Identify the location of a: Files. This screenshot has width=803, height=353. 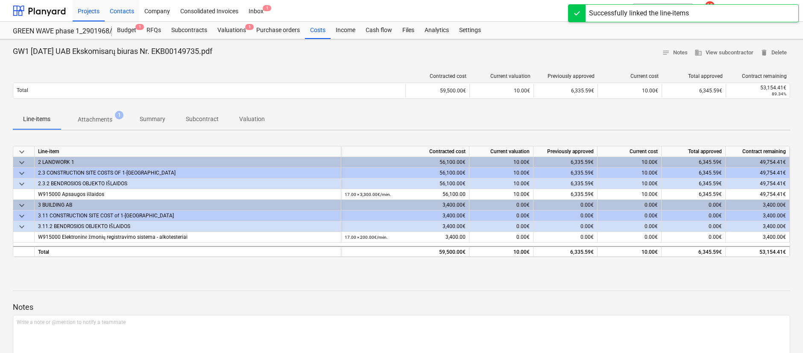
(409, 30).